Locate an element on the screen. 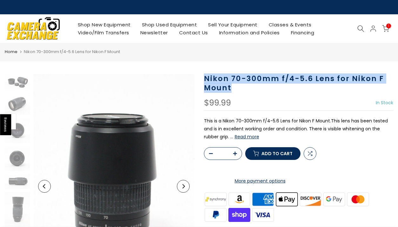  span: In Stock is located at coordinates (385, 103).